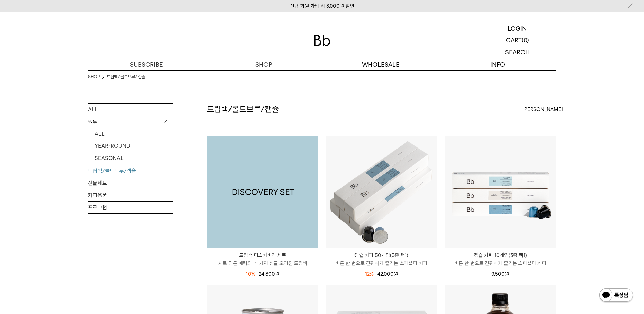  What do you see at coordinates (263, 259) in the screenshot?
I see `a: 드립백 디스커버리 세트 서로 다른 매력의 네 가지 싱글 오리진 드립백` at bounding box center [263, 259].